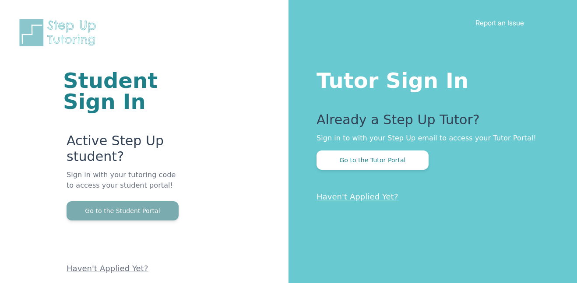 Image resolution: width=577 pixels, height=283 pixels. I want to click on button: Go to the Tutor Portal, so click(373, 160).